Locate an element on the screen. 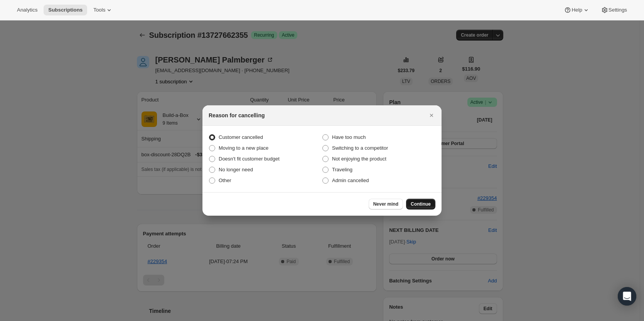 The height and width of the screenshot is (321, 644). button: Subscriptions is located at coordinates (65, 10).